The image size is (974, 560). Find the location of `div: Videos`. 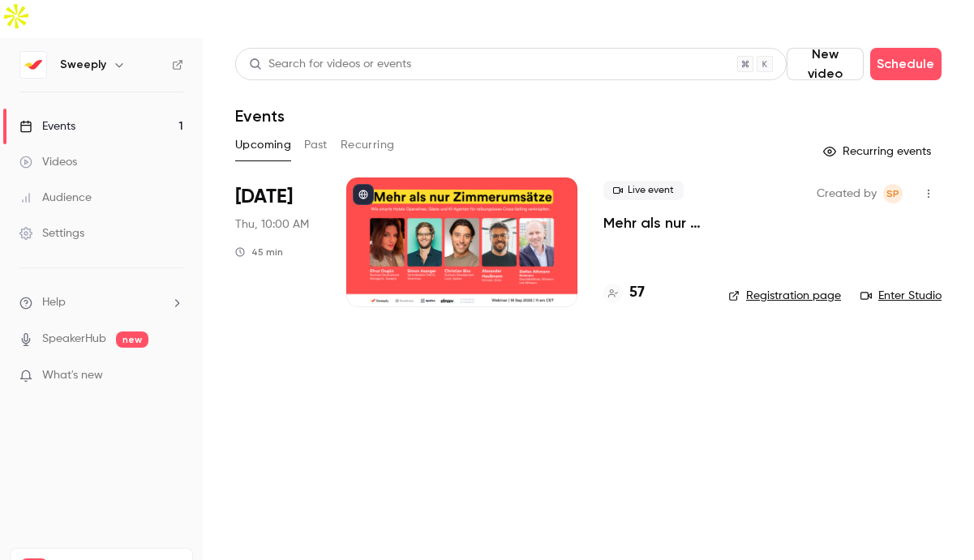

div: Videos is located at coordinates (48, 162).